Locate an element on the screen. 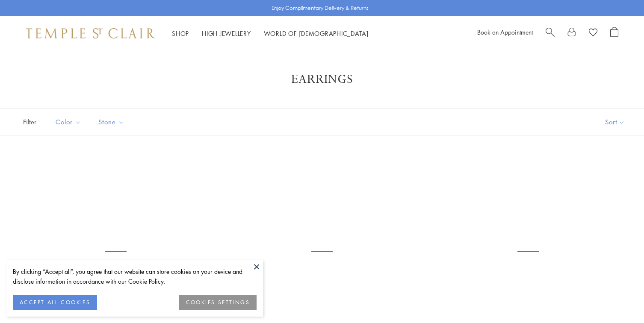 This screenshot has width=644, height=323. button: Color is located at coordinates (68, 122).